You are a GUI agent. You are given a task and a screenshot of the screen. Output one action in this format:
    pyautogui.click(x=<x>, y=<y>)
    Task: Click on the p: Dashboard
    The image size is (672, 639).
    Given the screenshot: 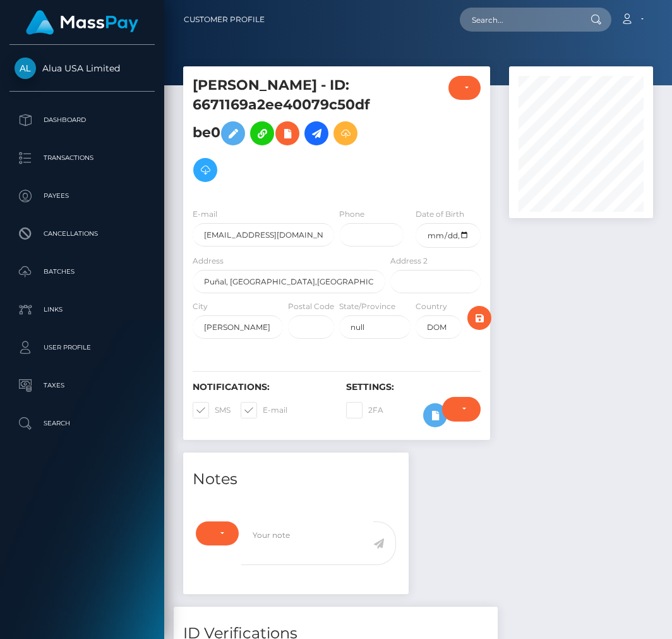 What is the action you would take?
    pyautogui.click(x=82, y=120)
    